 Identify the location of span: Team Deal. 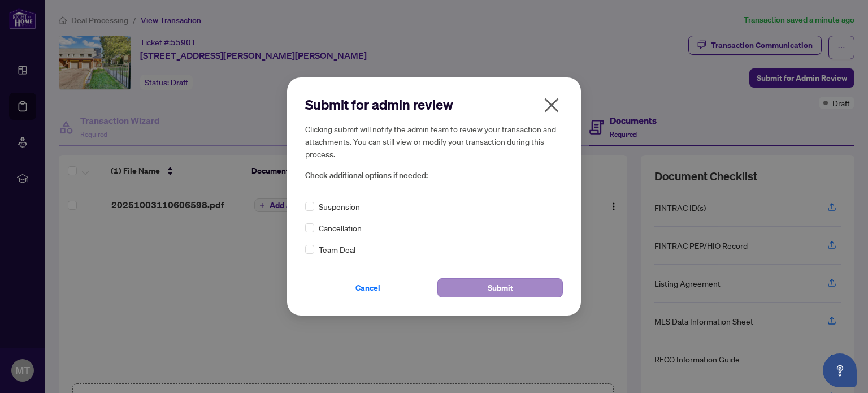
(337, 249).